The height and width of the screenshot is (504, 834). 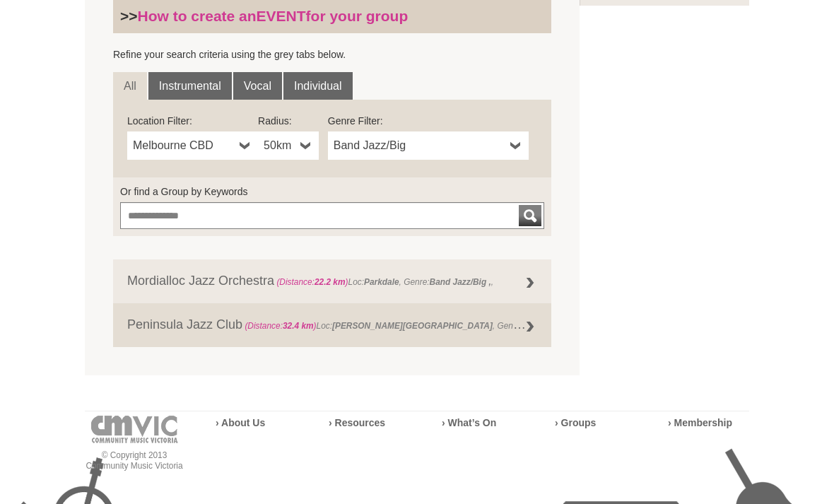 What do you see at coordinates (332, 192) in the screenshot?
I see `label: Or find a Group by Keywords` at bounding box center [332, 192].